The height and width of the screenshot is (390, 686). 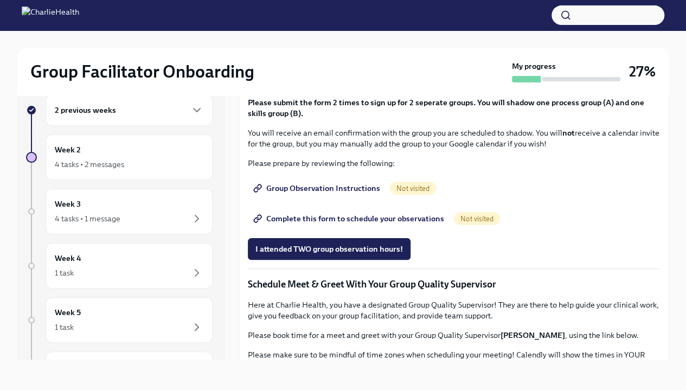 I want to click on div: 4 tasks • 2 messages, so click(x=90, y=164).